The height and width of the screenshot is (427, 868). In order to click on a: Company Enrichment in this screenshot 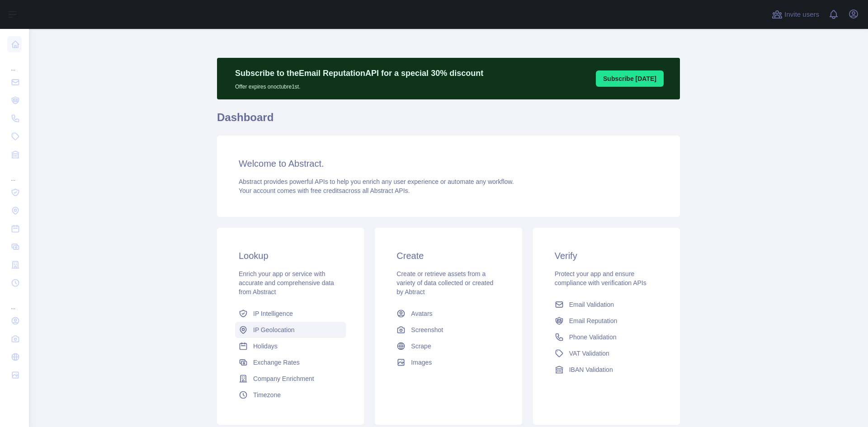, I will do `click(290, 379)`.